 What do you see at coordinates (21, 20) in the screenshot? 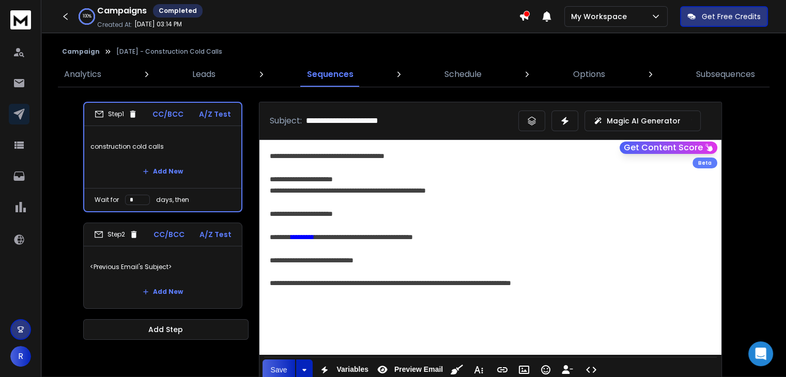
I see `img: logo` at bounding box center [21, 20].